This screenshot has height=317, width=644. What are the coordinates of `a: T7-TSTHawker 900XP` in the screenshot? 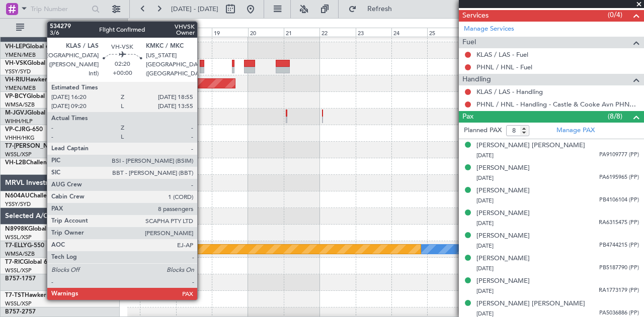 It's located at (36, 296).